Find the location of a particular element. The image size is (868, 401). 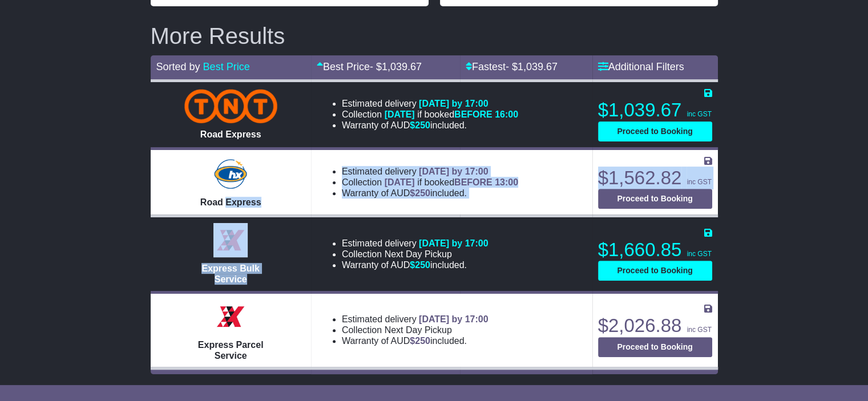

h2: More Results is located at coordinates (434, 36).